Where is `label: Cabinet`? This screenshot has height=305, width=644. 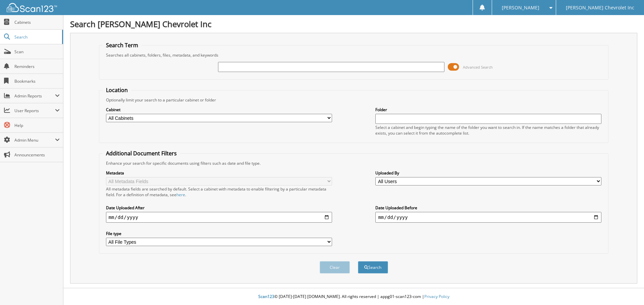
label: Cabinet is located at coordinates (219, 109).